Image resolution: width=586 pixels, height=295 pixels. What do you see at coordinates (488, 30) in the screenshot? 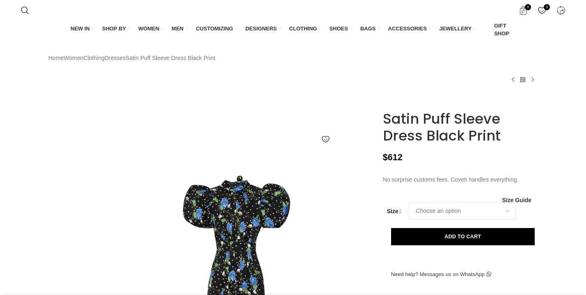
I see `img: GiftBag` at bounding box center [488, 30].